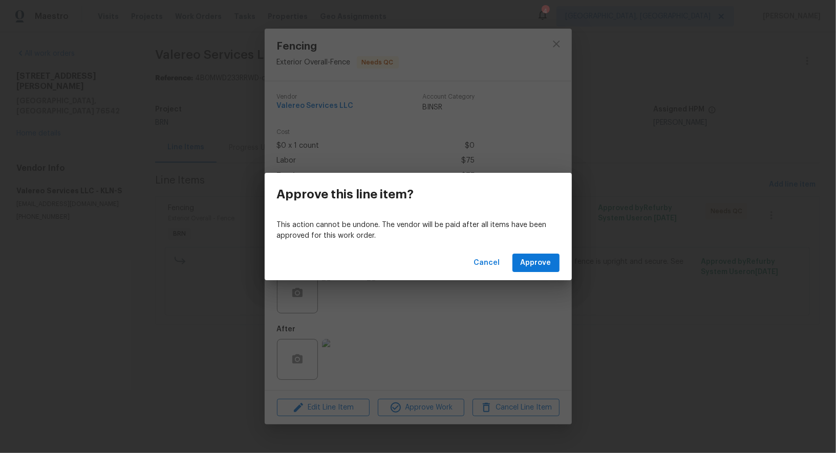 The width and height of the screenshot is (836, 453). What do you see at coordinates (536, 263) in the screenshot?
I see `span: Approve` at bounding box center [536, 263].